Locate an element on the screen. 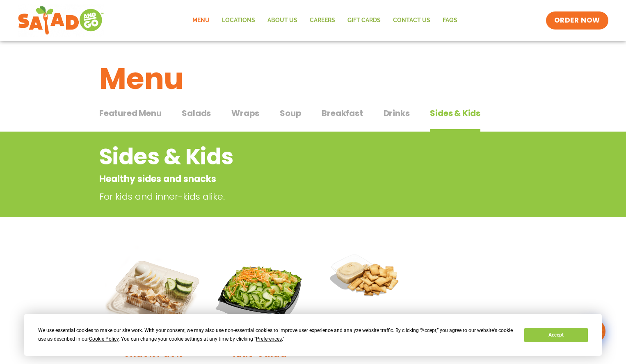 This screenshot has height=364, width=626. p: For kids and inner-kids alike. is located at coordinates (282, 196).